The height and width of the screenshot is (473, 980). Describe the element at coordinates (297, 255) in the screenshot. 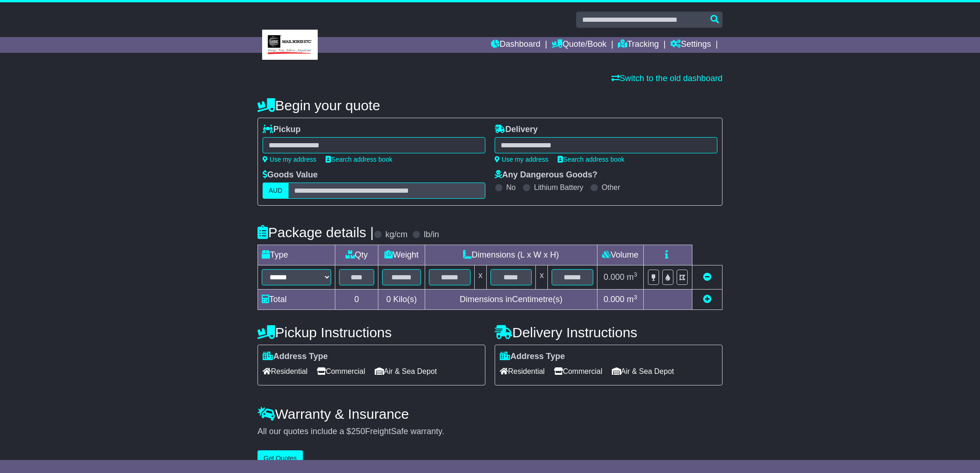

I see `td: Type` at that location.